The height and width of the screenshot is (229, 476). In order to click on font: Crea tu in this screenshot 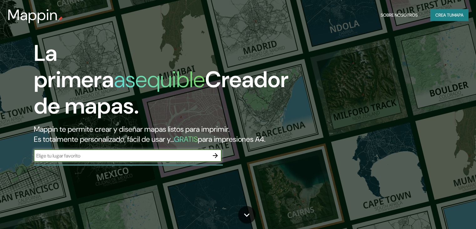, I will do `click(444, 15)`.